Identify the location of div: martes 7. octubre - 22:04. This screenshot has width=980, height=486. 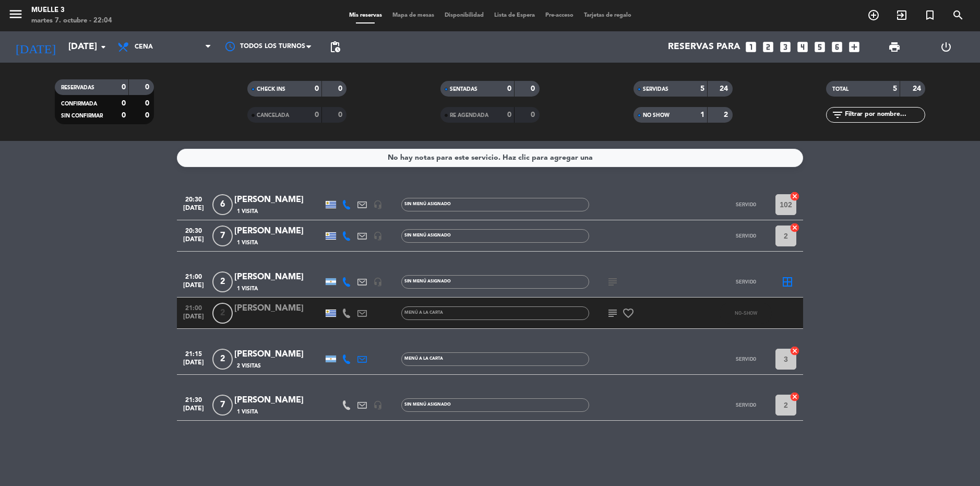
(71, 21).